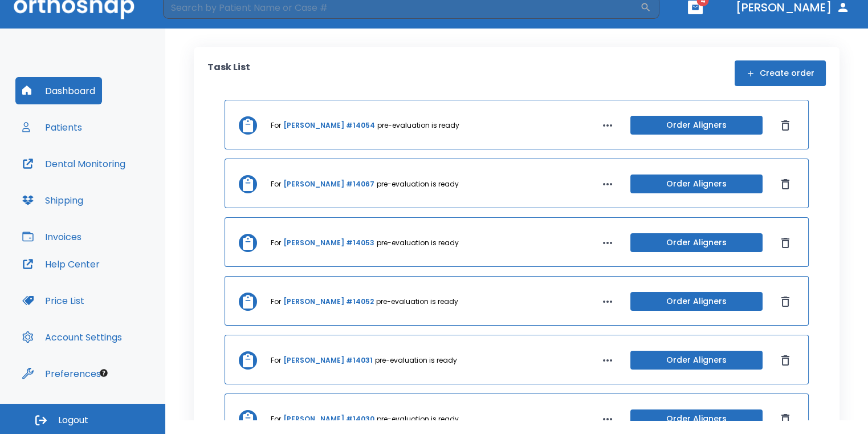  What do you see at coordinates (71, 337) in the screenshot?
I see `button: Account Settings` at bounding box center [71, 337].